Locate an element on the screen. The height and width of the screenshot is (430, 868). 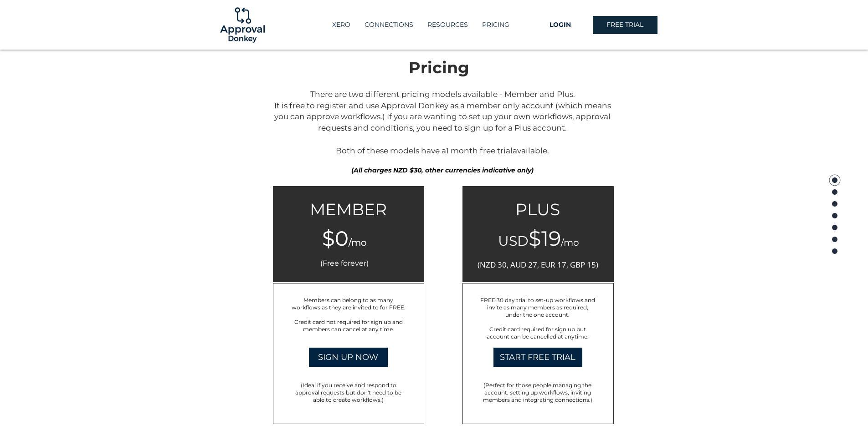
a: FREE TRIAL is located at coordinates (625, 25).